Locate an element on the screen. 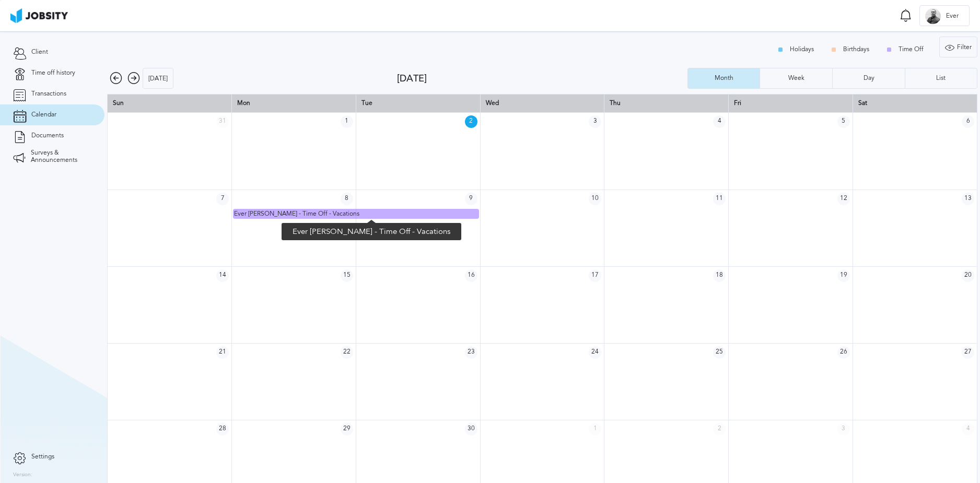 This screenshot has width=980, height=483. span: Settings is located at coordinates (43, 457).